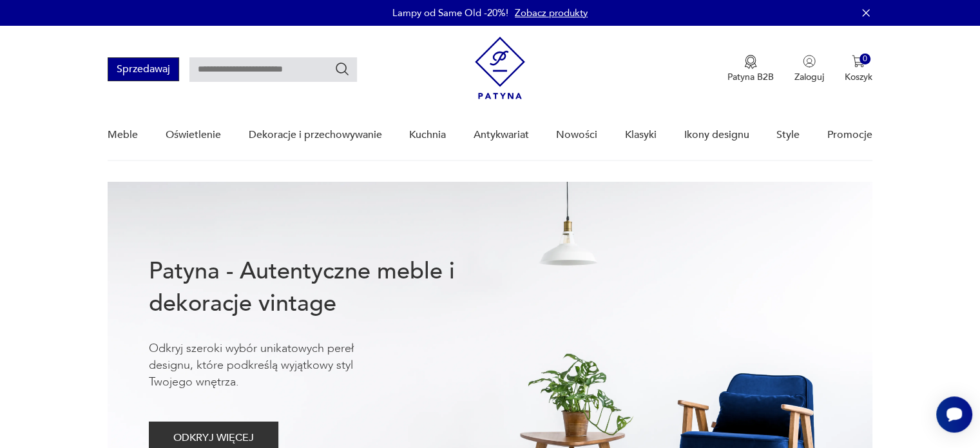 The height and width of the screenshot is (448, 980). Describe the element at coordinates (577, 135) in the screenshot. I see `a: Nowości` at that location.